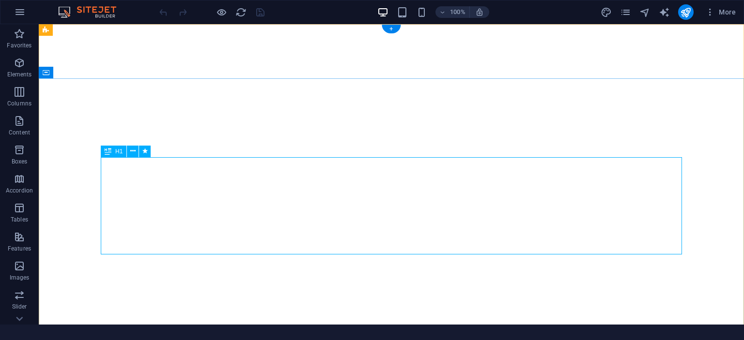 This screenshot has width=744, height=340. What do you see at coordinates (19, 249) in the screenshot?
I see `p: Features` at bounding box center [19, 249].